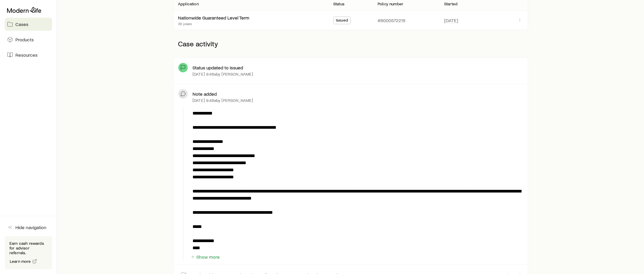 Image resolution: width=644 pixels, height=274 pixels. Describe the element at coordinates (22, 24) in the screenshot. I see `span: Cases` at that location.